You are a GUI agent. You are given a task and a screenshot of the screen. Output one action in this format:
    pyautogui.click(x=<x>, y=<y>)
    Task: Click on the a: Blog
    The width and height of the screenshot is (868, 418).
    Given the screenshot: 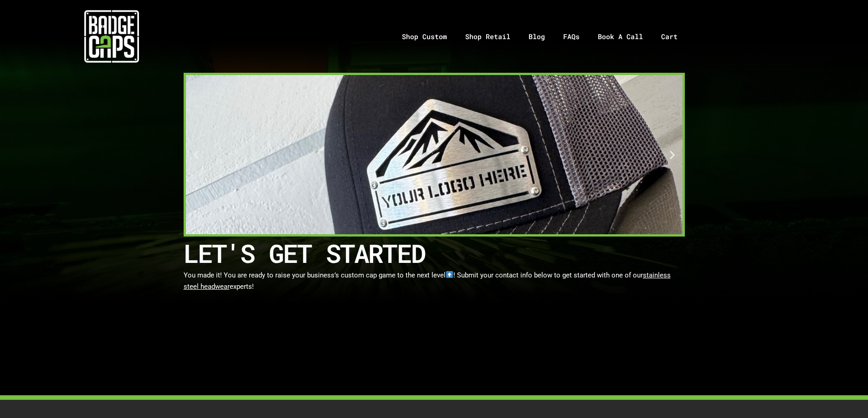 What is the action you would take?
    pyautogui.click(x=537, y=36)
    